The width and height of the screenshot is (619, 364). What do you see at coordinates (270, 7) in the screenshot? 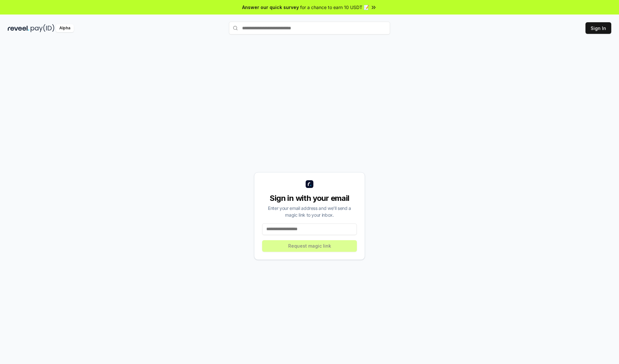
I see `span: Answer our quick survey` at bounding box center [270, 7].